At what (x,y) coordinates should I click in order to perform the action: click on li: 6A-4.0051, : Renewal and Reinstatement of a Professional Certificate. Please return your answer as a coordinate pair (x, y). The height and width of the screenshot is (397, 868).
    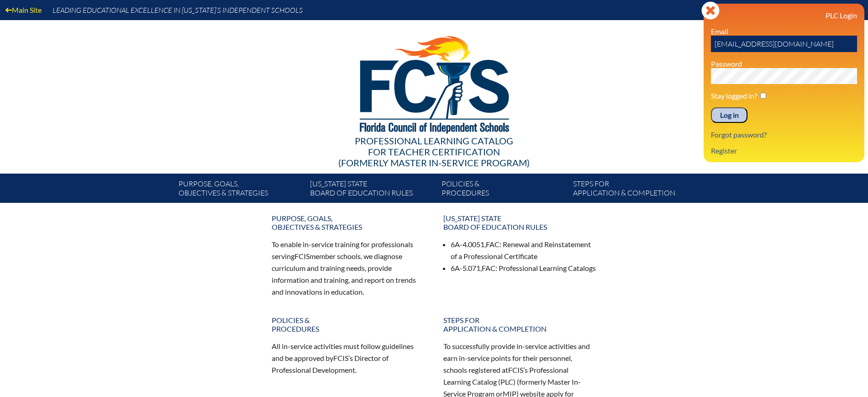
    Looking at the image, I should click on (524, 250).